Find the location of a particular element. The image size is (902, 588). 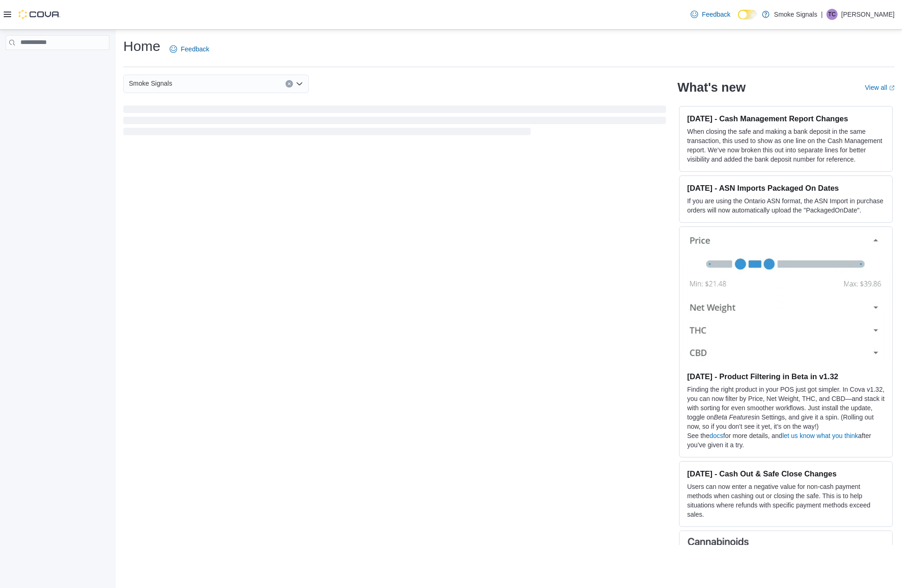

span: Dark Mode is located at coordinates (738, 20).